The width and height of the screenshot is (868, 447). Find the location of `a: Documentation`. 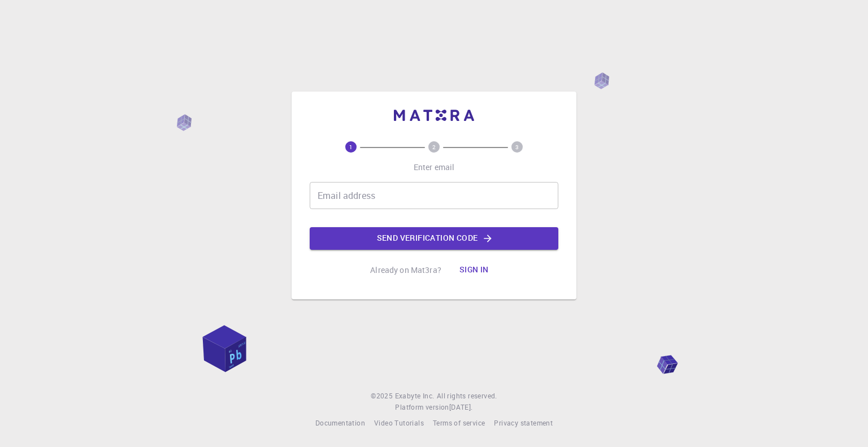

a: Documentation is located at coordinates (340, 423).